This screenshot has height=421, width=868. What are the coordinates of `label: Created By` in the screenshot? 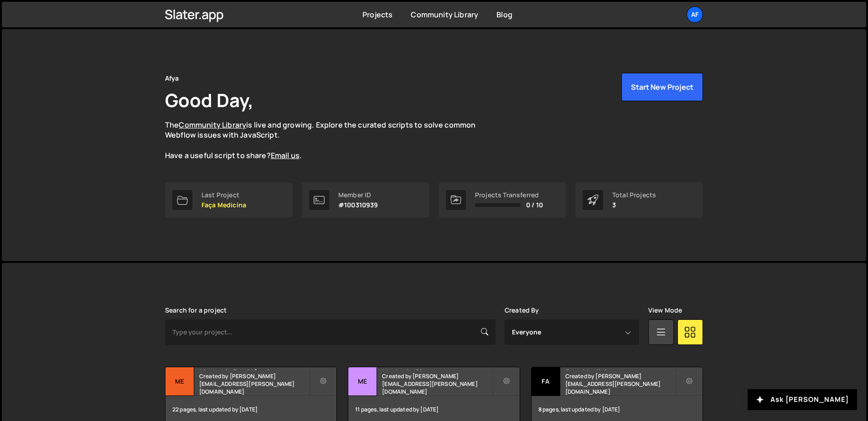 It's located at (522, 311).